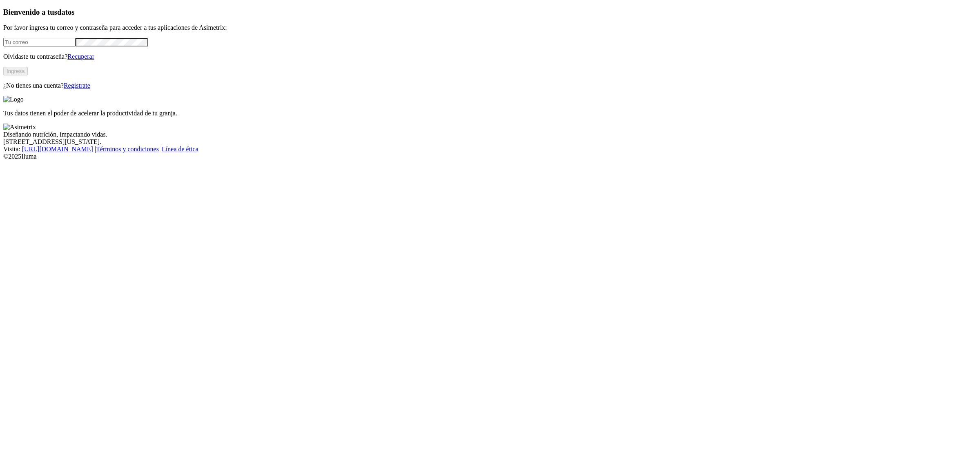  I want to click on p: Por favor ingresa tu correo y contraseña para acceder a tus aplicaciones de Asimetrix:, so click(490, 28).